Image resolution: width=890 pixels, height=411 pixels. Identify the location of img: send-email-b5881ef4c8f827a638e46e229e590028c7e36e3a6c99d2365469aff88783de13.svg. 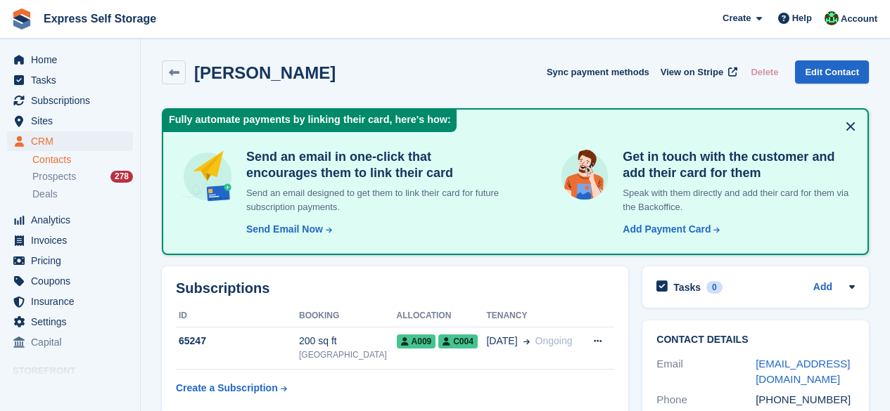
(207, 177).